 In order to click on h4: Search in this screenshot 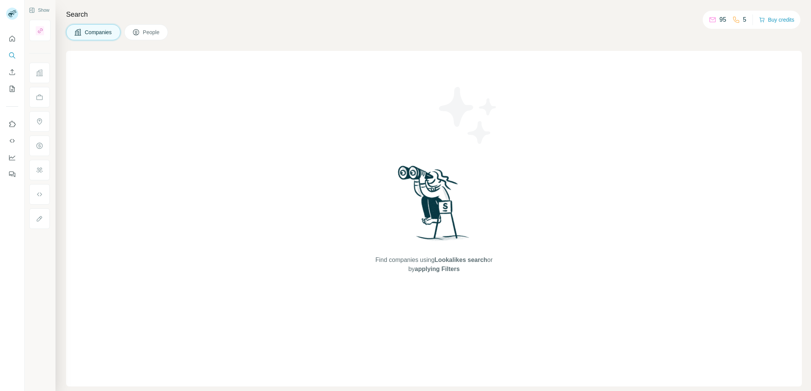, I will do `click(434, 14)`.